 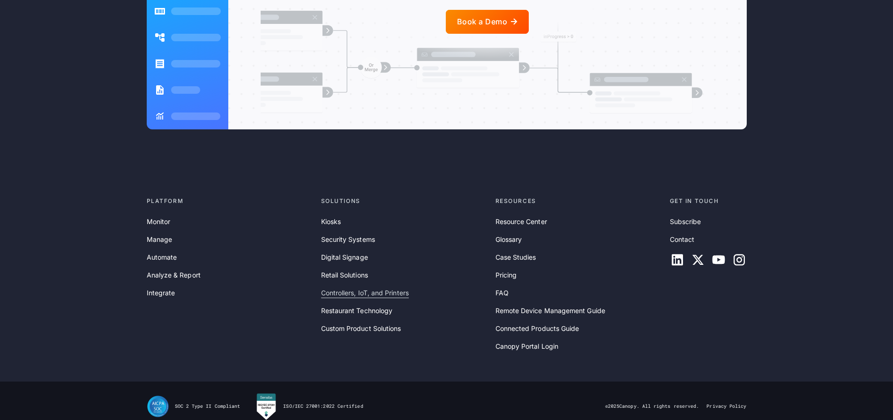 I want to click on a: Kiosks, so click(x=331, y=222).